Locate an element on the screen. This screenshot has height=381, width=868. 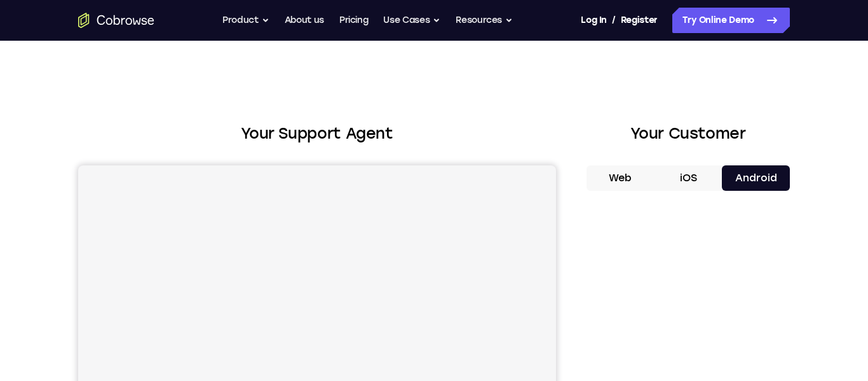
a: About us is located at coordinates (304, 21).